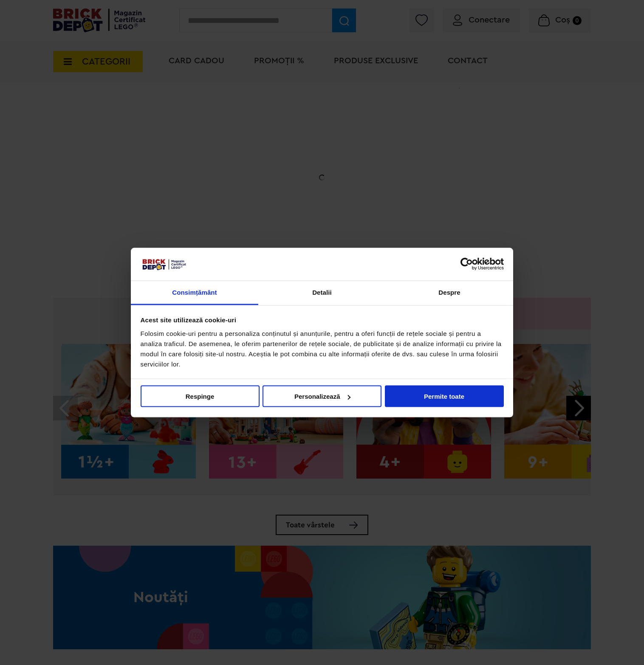 This screenshot has height=665, width=644. I want to click on button: Permite toate, so click(444, 396).